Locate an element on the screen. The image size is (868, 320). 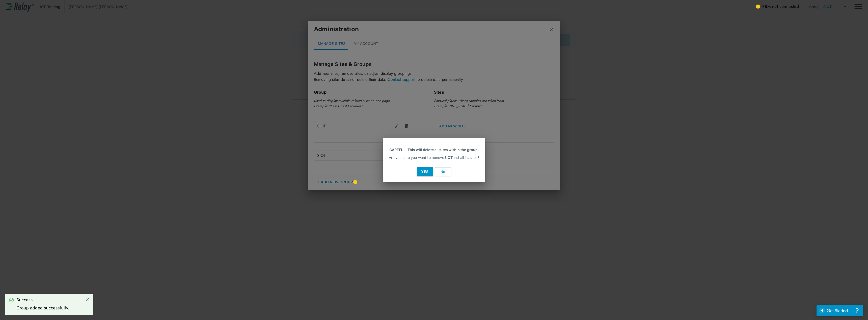
div: Group added successfully. is located at coordinates (42, 308).